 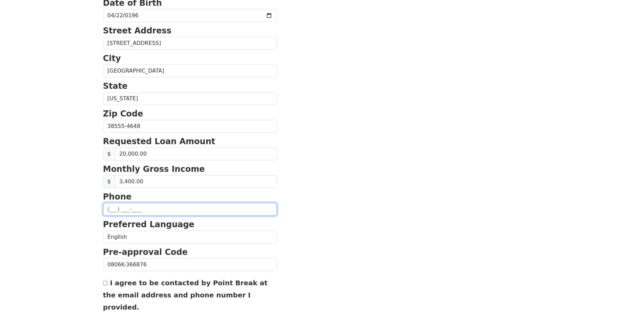 I want to click on strong: City, so click(x=112, y=58).